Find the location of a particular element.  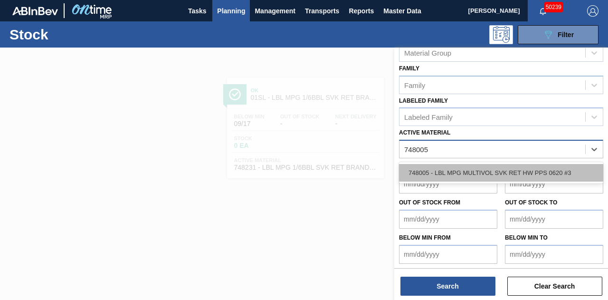

button: Filter is located at coordinates (559, 35).